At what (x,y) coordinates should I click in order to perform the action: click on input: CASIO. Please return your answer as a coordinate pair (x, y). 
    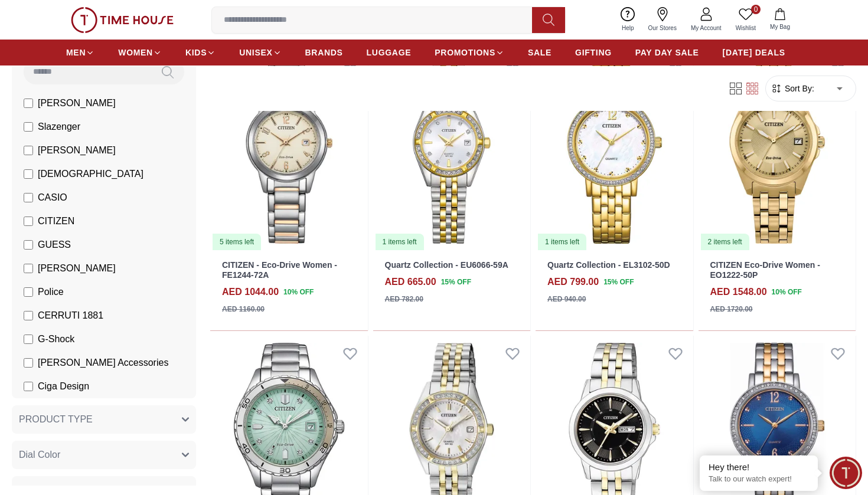
    Looking at the image, I should click on (28, 197).